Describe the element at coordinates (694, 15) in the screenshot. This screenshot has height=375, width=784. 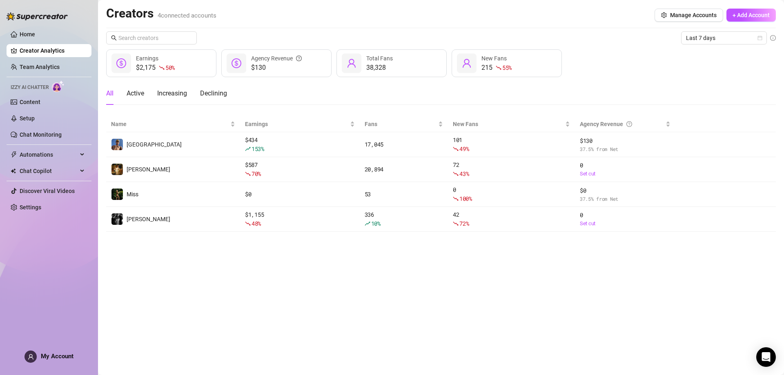
I see `span: Manage Accounts` at that location.